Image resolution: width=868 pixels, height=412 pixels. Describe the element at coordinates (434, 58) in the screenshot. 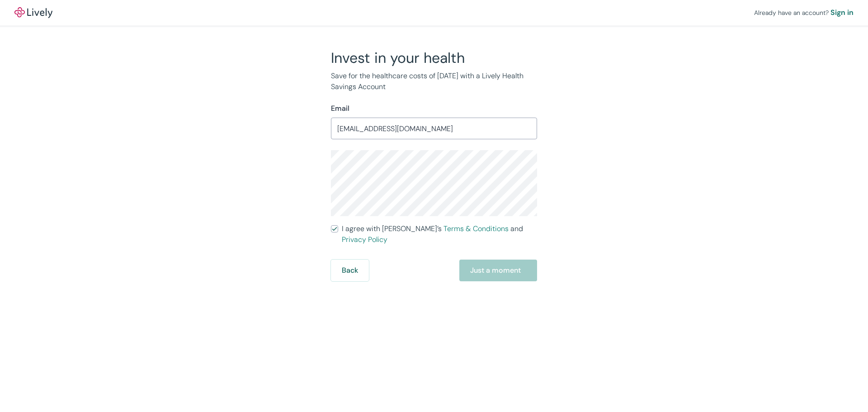

I see `h2: Invest in your health` at that location.